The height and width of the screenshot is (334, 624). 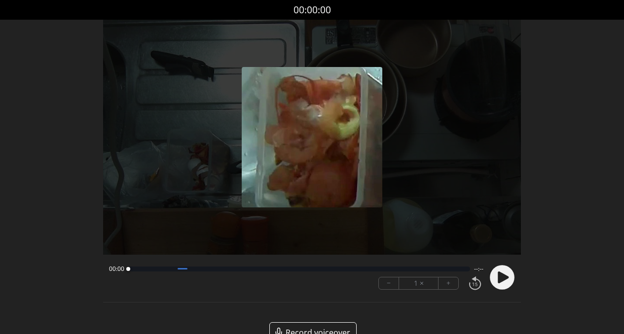 I want to click on img: Poster Image, so click(x=312, y=137).